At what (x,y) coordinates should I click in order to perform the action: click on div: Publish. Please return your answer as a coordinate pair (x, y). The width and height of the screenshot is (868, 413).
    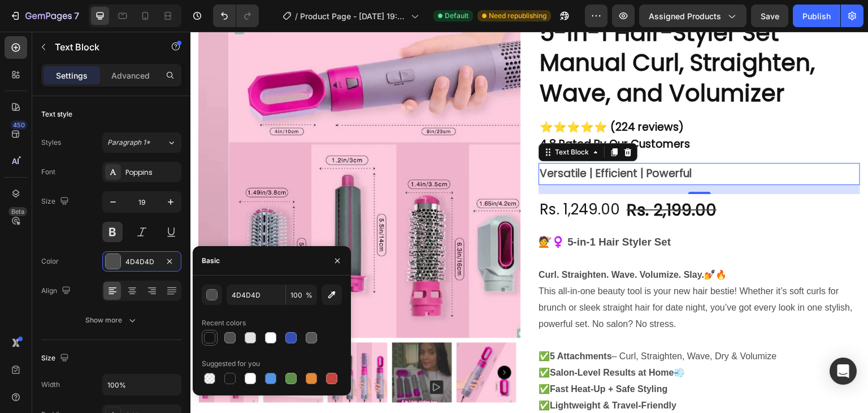
    Looking at the image, I should click on (816, 16).